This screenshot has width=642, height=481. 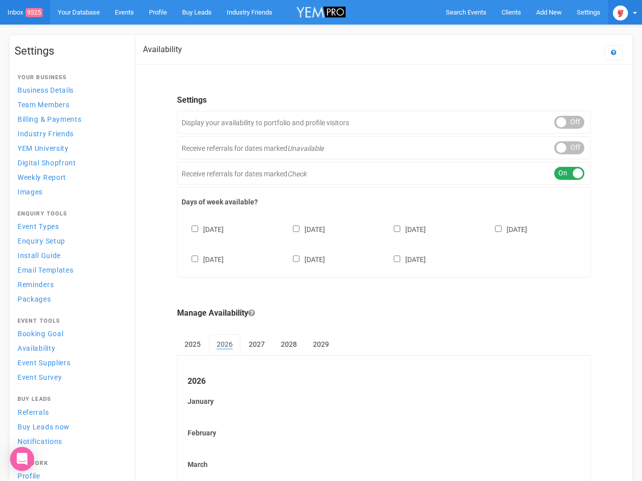 What do you see at coordinates (620, 13) in the screenshot?
I see `img: open-uri20250107-2-1pbi2ie` at bounding box center [620, 13].